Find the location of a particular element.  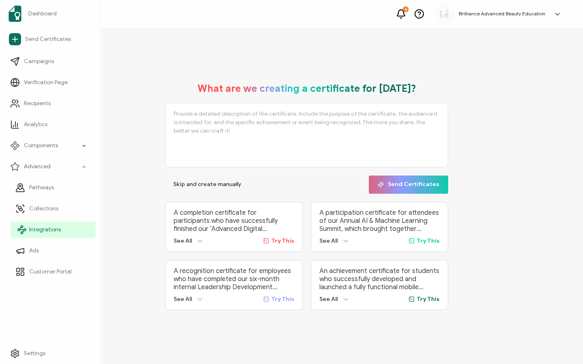

a: Recipients is located at coordinates (50, 104).